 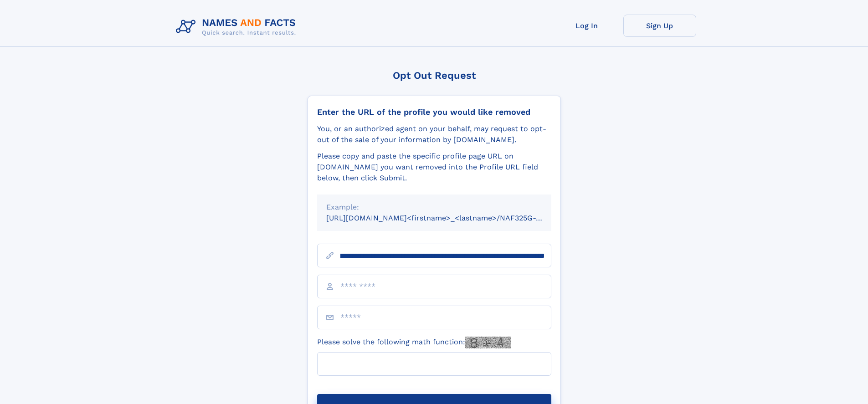 What do you see at coordinates (434, 134) in the screenshot?
I see `div: You, or an authorized agent on your behalf, may request to opt-out of the sale of your informatio...` at bounding box center [434, 134].